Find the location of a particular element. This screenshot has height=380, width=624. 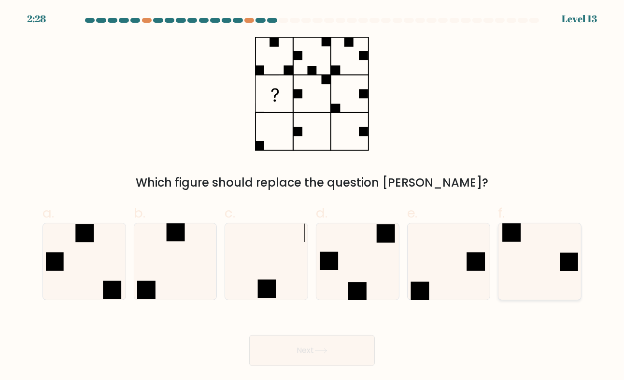

div: Level 13 is located at coordinates (579, 19).